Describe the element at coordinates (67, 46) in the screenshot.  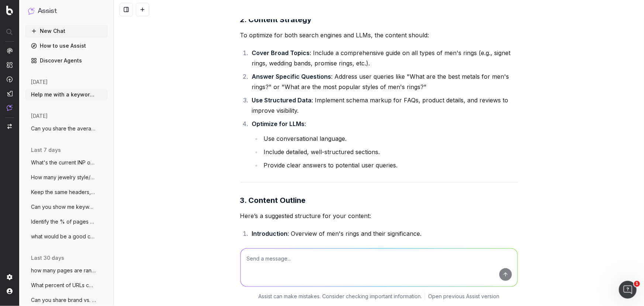
I see `a: How to use Assist` at that location.